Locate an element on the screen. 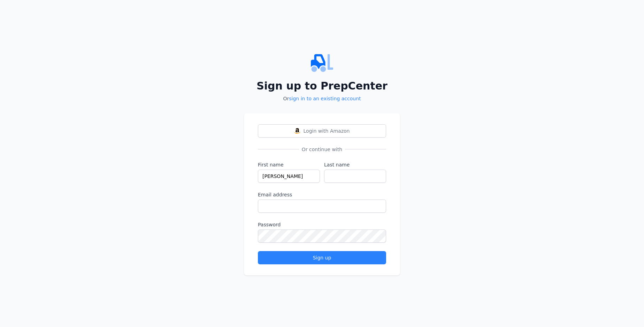  button: Login with AmazonLogin with Amazon is located at coordinates (322, 131).